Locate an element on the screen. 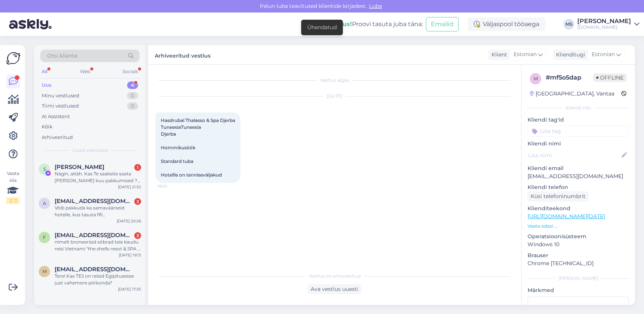 The height and width of the screenshot is (314, 644). div: Ühendatud is located at coordinates (322, 27).